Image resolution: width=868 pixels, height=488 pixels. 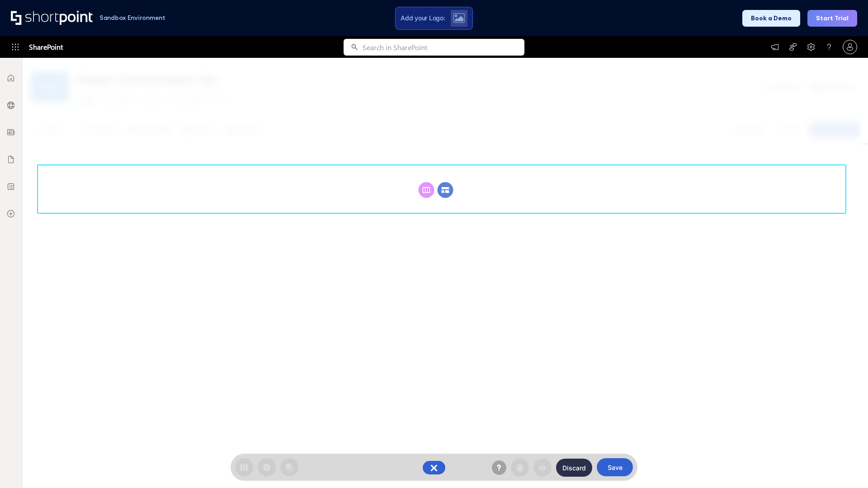 I want to click on button: Save, so click(x=615, y=468).